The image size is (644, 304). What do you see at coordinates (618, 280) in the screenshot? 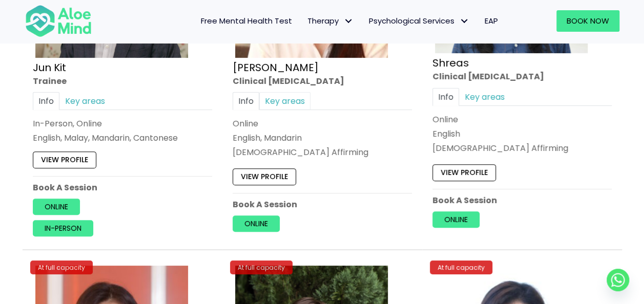
I see `a: Whatsapp` at bounding box center [618, 280].